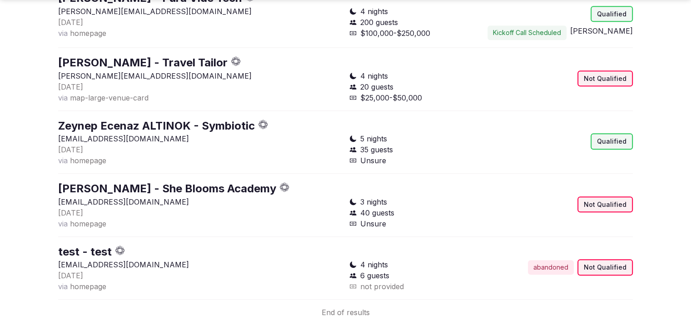  What do you see at coordinates (156, 126) in the screenshot?
I see `button: Zeynep Ecenaz ALTINOK - Symbiotic` at bounding box center [156, 126].